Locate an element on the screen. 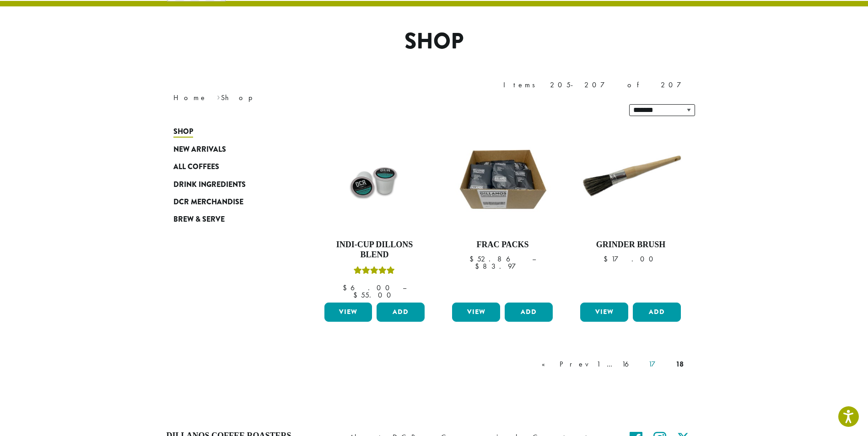 The width and height of the screenshot is (868, 436). a: DCR Merchandise is located at coordinates (228, 202).